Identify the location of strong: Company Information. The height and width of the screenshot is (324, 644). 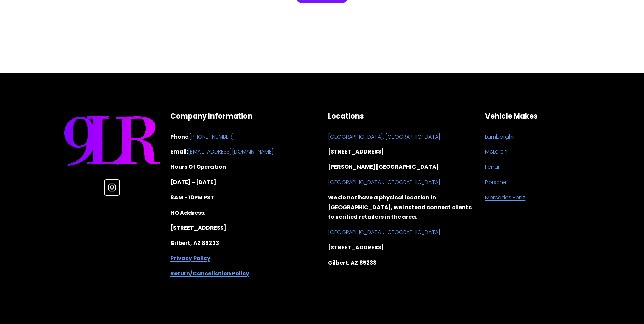
(211, 116).